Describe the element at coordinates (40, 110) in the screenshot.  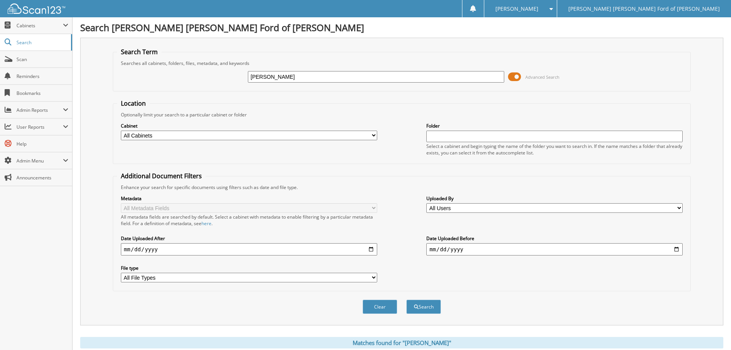
I see `span: Admin Reports` at that location.